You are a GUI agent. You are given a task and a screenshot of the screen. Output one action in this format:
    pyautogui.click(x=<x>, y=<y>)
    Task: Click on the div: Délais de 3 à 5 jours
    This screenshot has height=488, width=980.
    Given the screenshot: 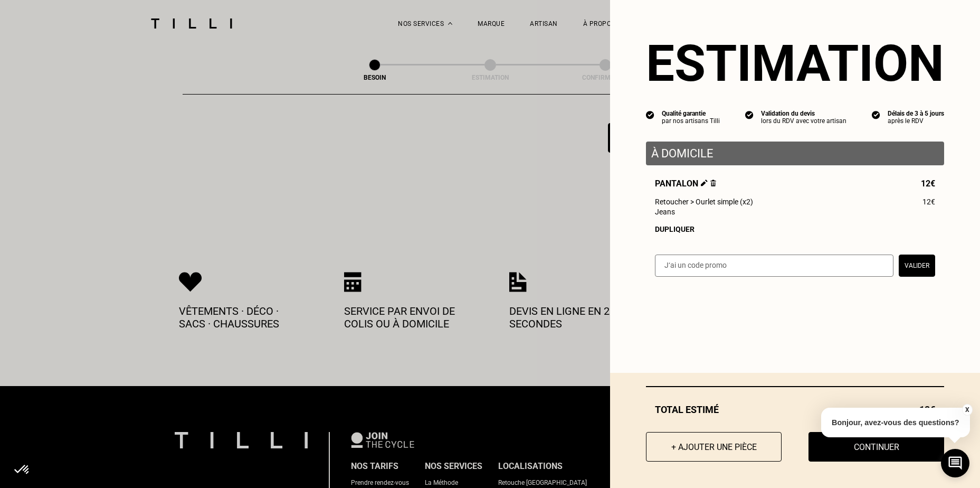 What is the action you would take?
    pyautogui.click(x=915, y=114)
    